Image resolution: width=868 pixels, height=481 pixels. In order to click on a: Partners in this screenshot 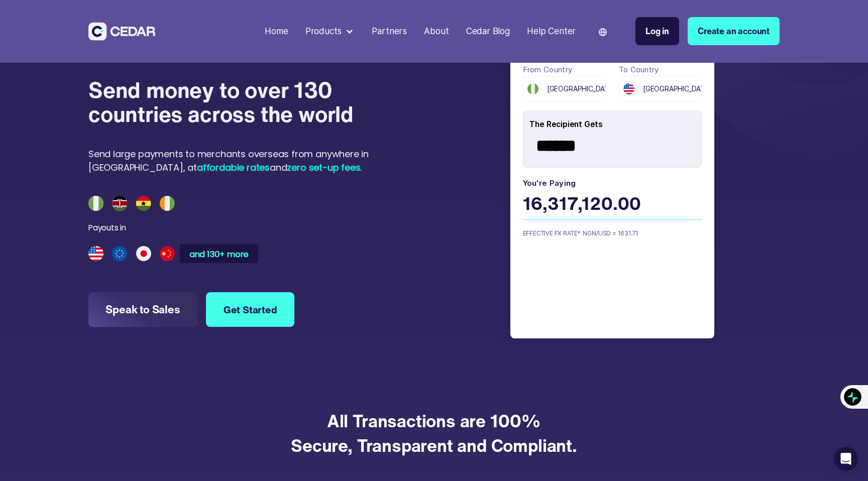, I will do `click(389, 31)`.